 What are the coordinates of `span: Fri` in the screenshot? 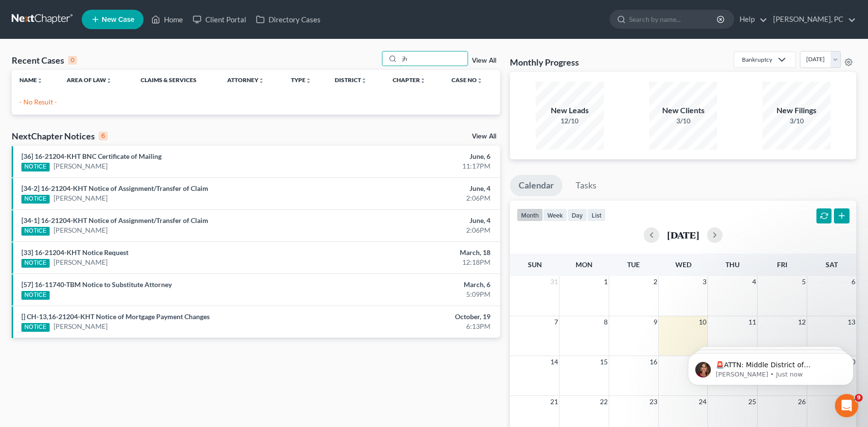 It's located at (782, 264).